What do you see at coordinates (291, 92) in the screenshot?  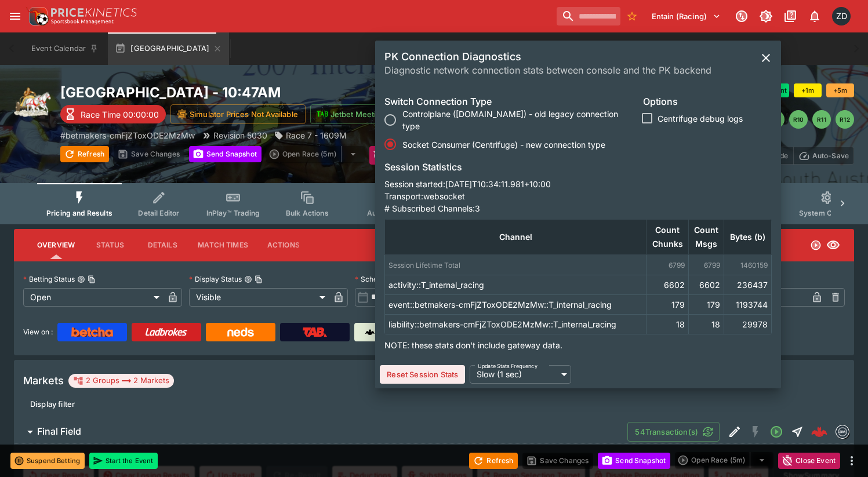 I see `h2: Copy To Clipboard` at bounding box center [291, 92].